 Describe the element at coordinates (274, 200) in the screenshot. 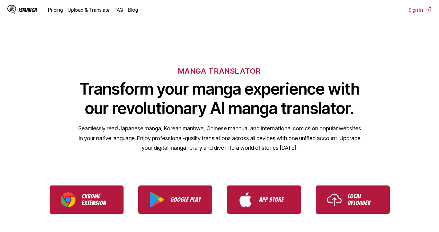

I see `p: App Store` at that location.